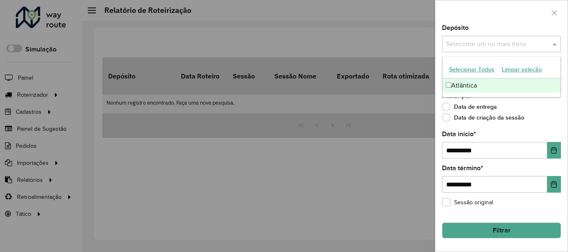 The height and width of the screenshot is (252, 568). I want to click on label: Data término, so click(462, 168).